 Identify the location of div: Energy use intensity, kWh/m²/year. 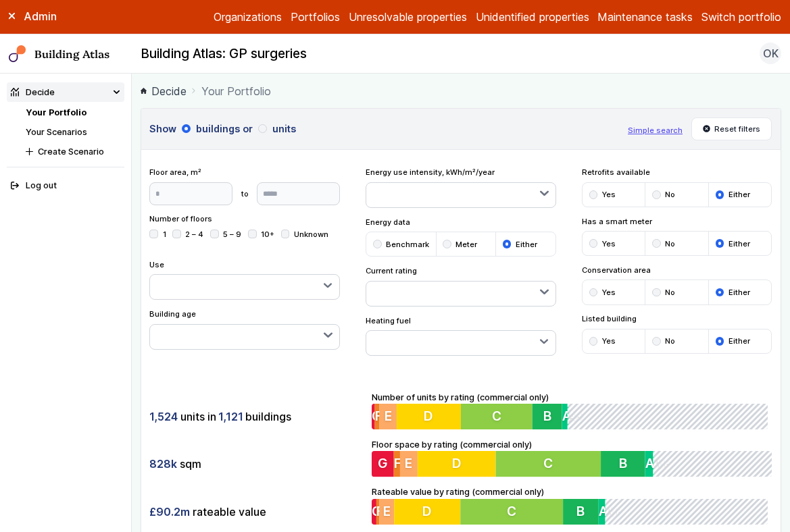
(460, 187).